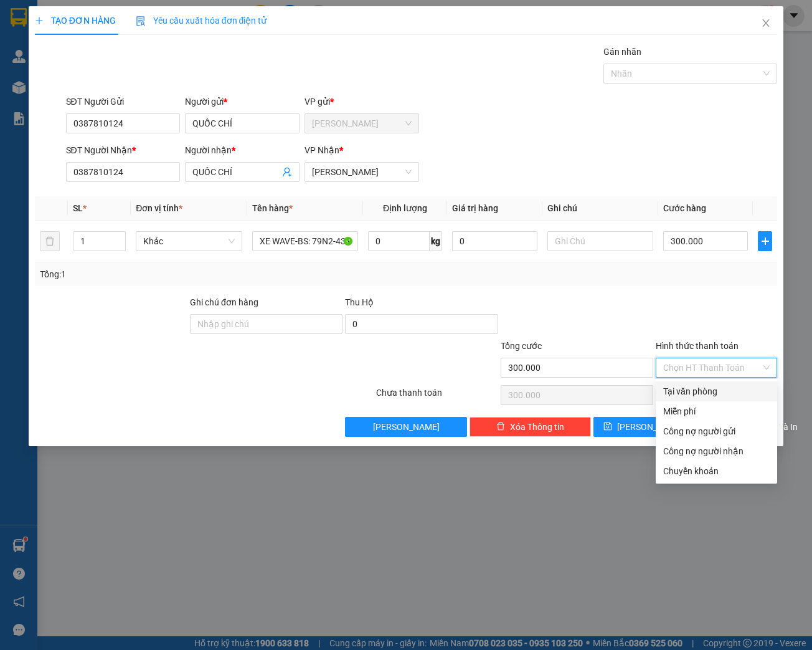  Describe the element at coordinates (224, 302) in the screenshot. I see `label: Ghi chú đơn hàng` at that location.